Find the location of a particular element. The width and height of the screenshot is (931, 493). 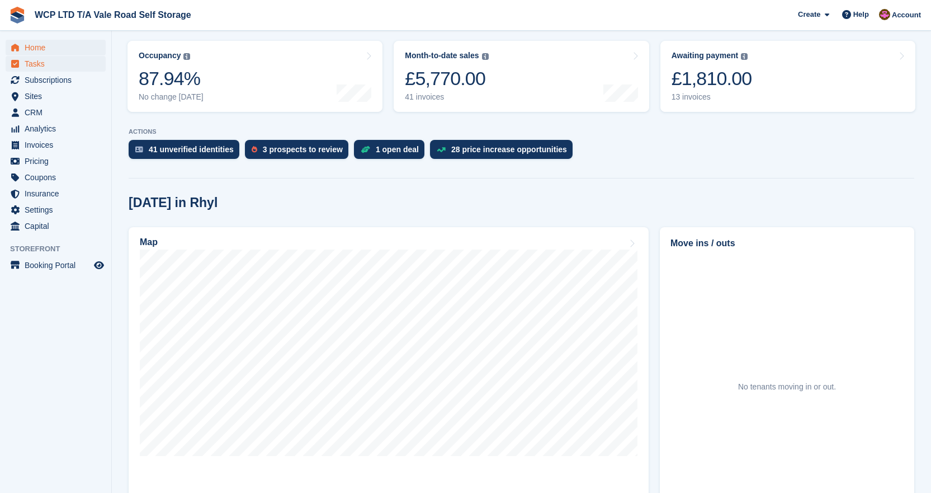

a: Preview store is located at coordinates (99, 265).